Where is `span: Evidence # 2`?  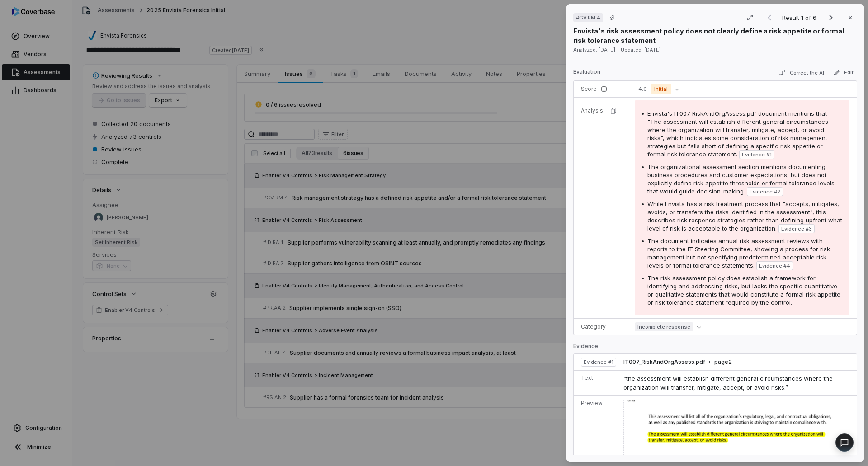 span: Evidence # 2 is located at coordinates (765, 191).